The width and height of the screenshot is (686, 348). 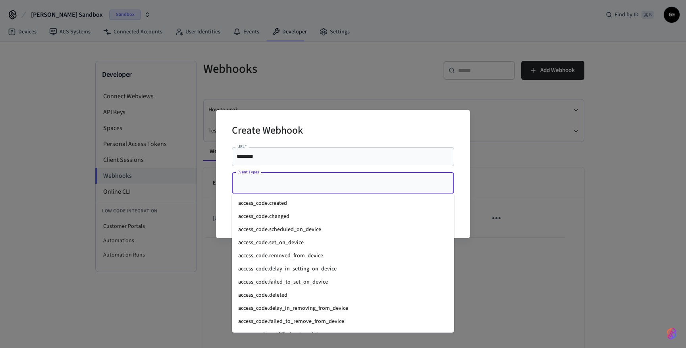 I want to click on li: access_code.removed_from_device, so click(x=343, y=255).